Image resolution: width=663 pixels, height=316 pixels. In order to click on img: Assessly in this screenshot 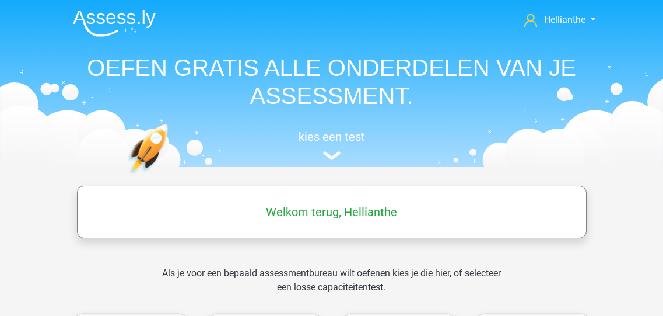, I will do `click(114, 23)`.